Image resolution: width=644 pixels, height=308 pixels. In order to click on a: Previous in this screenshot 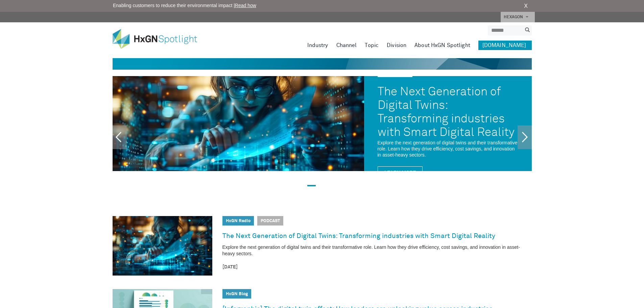, I will do `click(120, 137)`.